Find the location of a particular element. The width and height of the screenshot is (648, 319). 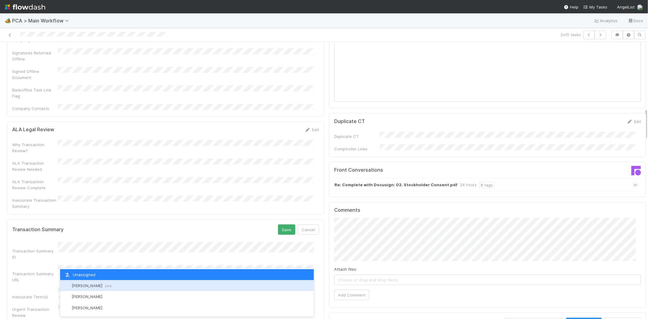

span: Choose or drag and drop file(s) is located at coordinates (487, 280).